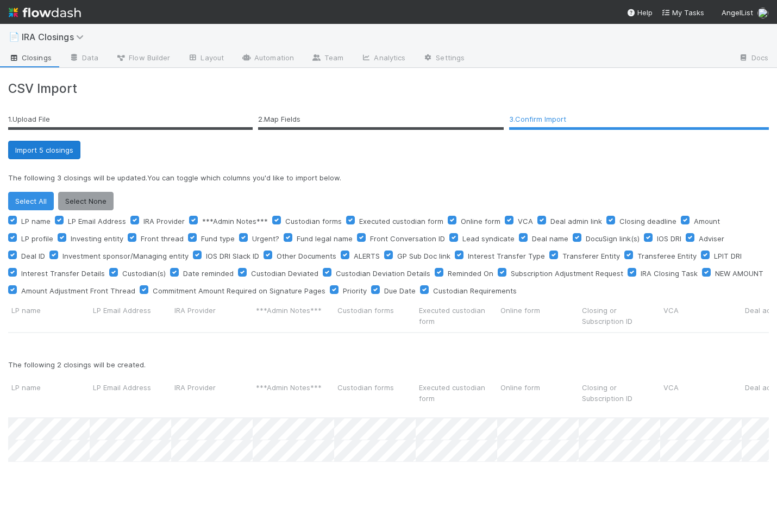 This screenshot has height=532, width=777. I want to click on label: DocuSign link(s), so click(613, 239).